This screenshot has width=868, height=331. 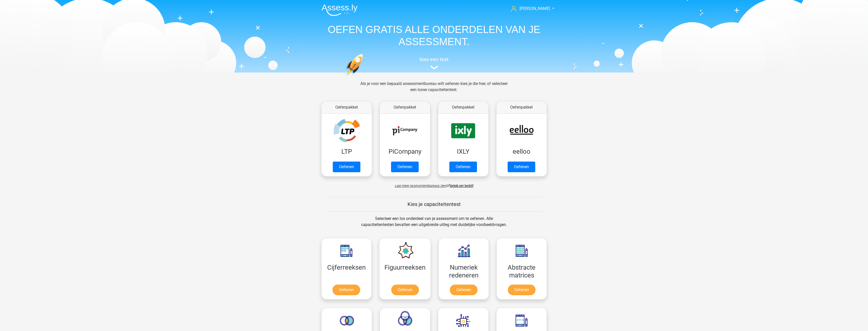 What do you see at coordinates (462, 186) in the screenshot?
I see `a: Bekijk per bedrijf` at bounding box center [462, 186].